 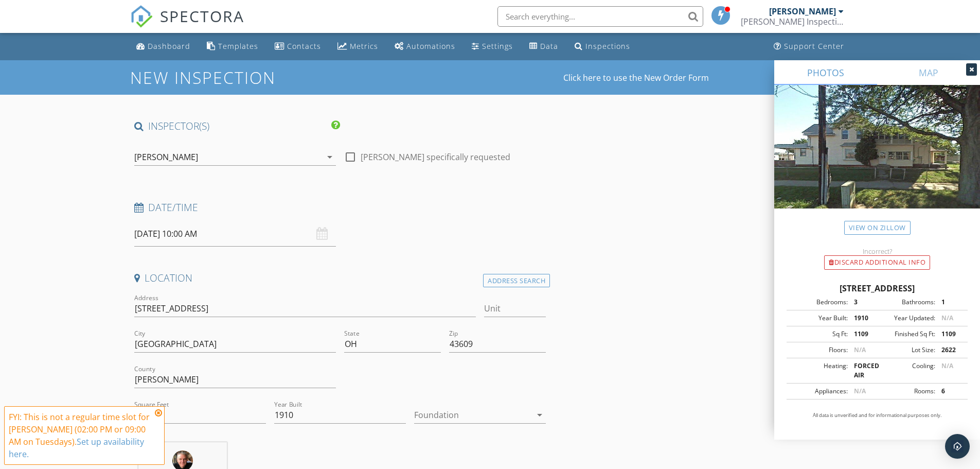 What do you see at coordinates (237, 126) in the screenshot?
I see `h4: INSPECTOR(S)` at bounding box center [237, 126].